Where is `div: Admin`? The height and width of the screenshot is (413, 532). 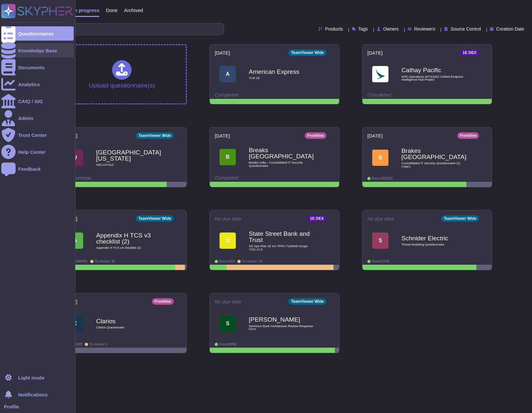
div: Admin is located at coordinates (26, 118).